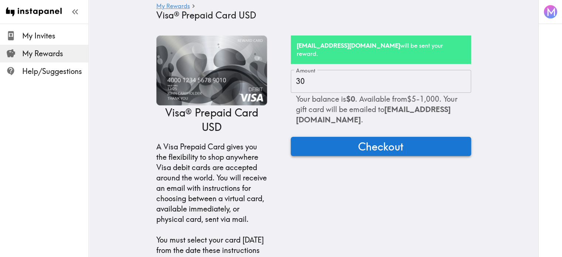 The image size is (562, 257). I want to click on span: Your balance is . Available from $5 - 1,000 . Your gift card will be emailed to ., so click(377, 109).